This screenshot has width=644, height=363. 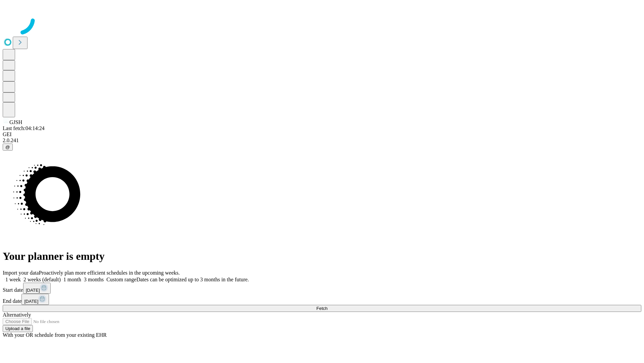 I want to click on span: Last fetch: 04:14:24, so click(x=24, y=128).